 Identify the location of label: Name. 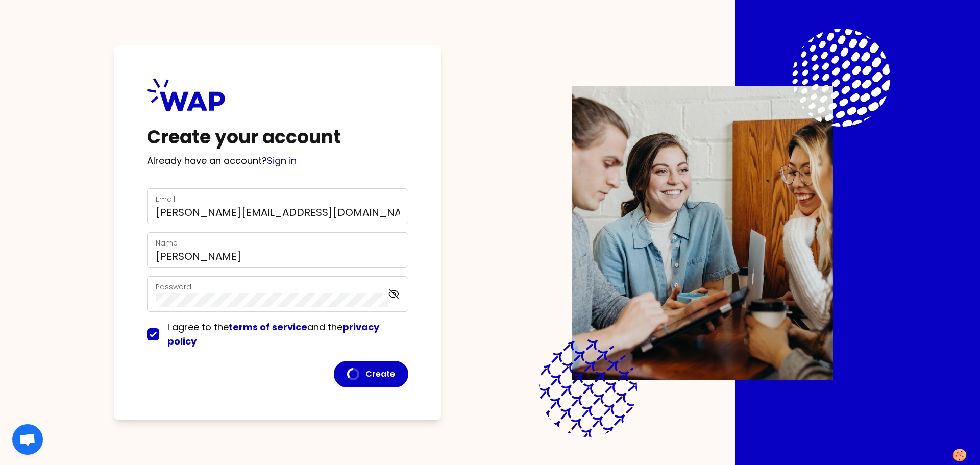
(167, 243).